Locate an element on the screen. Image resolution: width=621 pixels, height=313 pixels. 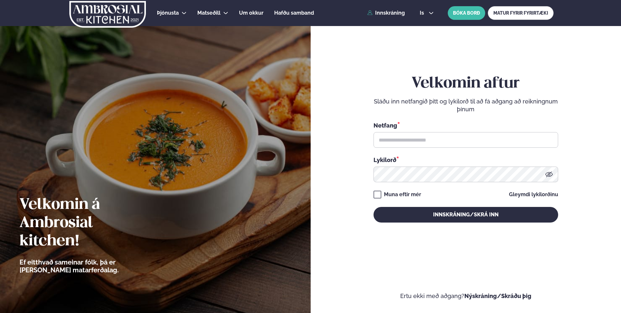
div: Lykilorð is located at coordinates (466, 160).